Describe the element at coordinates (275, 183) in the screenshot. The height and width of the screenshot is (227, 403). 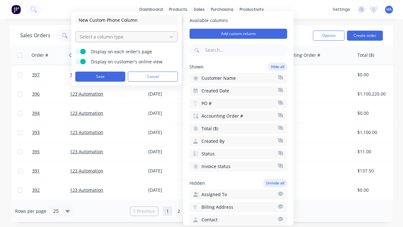
I see `button: Unhide all` at that location.